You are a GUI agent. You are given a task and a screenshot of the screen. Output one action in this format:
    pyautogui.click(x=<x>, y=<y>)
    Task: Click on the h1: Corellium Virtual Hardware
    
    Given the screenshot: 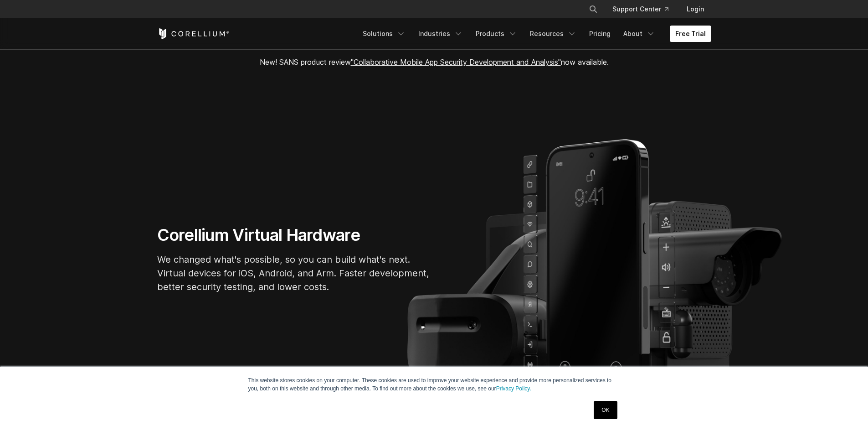 What is the action you would take?
    pyautogui.click(x=294, y=235)
    